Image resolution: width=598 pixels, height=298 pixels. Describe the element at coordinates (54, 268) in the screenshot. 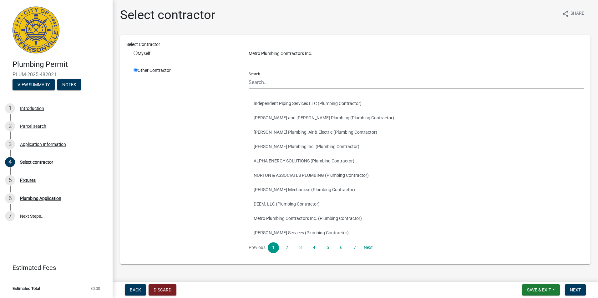

I see `a: Estimated Fees` at that location.